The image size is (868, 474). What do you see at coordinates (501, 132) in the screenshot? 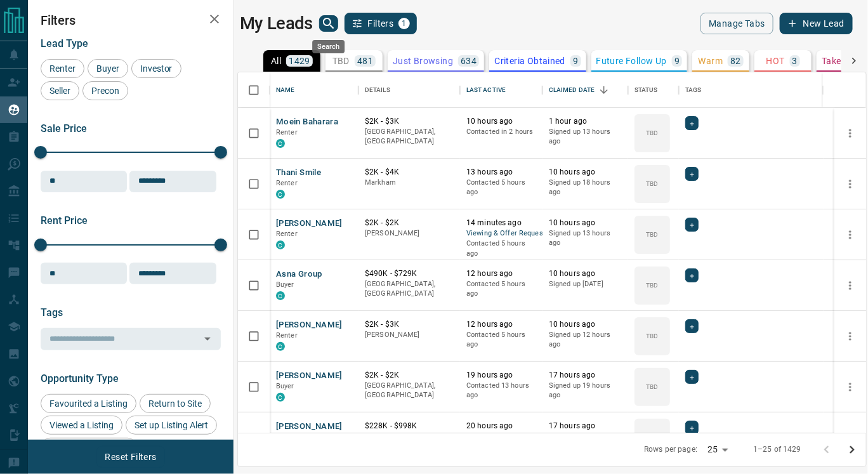
I see `p: Contacted in 2 hours` at bounding box center [501, 132].